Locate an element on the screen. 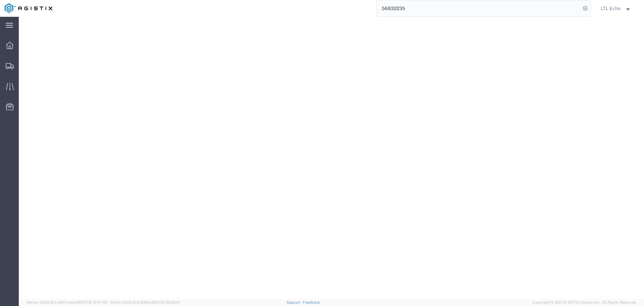  span: Server: 2025.19.0-d447cefac8f is located at coordinates (67, 302).